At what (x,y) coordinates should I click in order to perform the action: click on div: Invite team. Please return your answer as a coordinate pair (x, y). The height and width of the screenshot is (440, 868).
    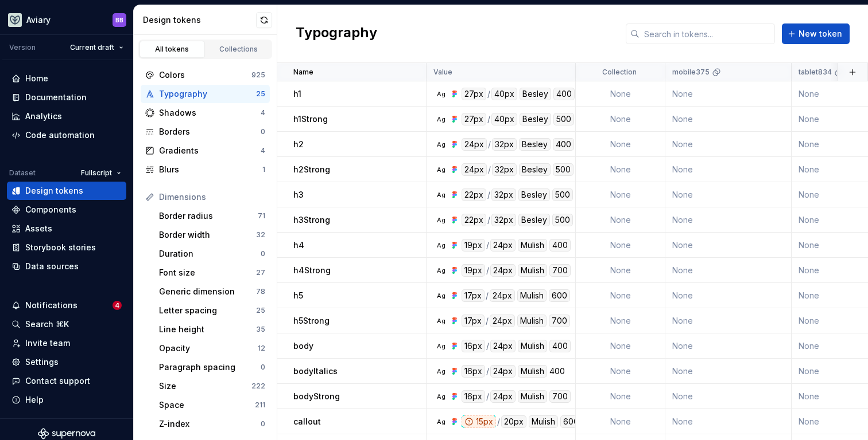
    Looking at the image, I should click on (48, 343).